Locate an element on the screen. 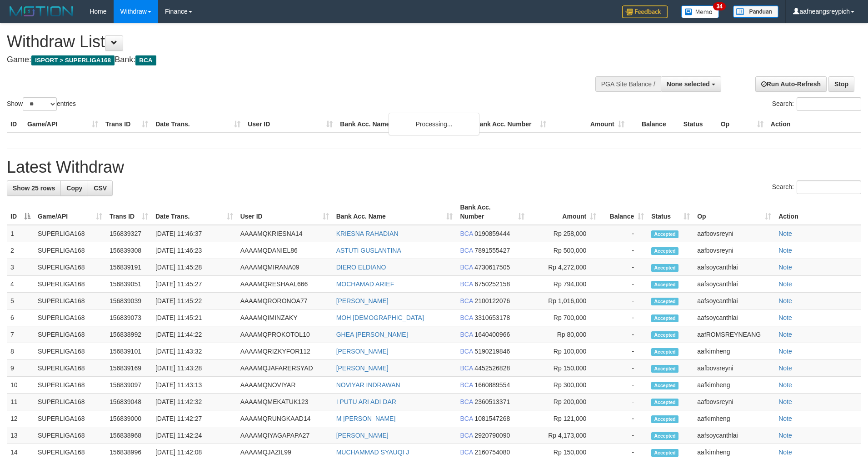 Image resolution: width=868 pixels, height=459 pixels. td: 4 is located at coordinates (20, 284).